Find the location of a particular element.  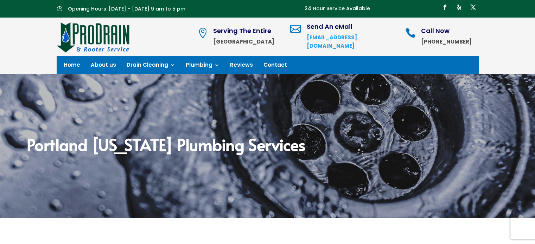

a: Plumbing is located at coordinates (203, 66).